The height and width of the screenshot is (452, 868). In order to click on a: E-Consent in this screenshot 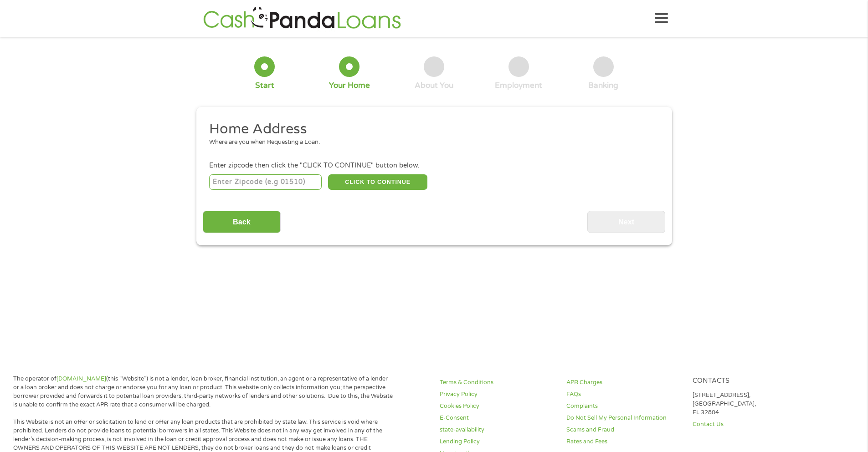, I will do `click(498, 418)`.